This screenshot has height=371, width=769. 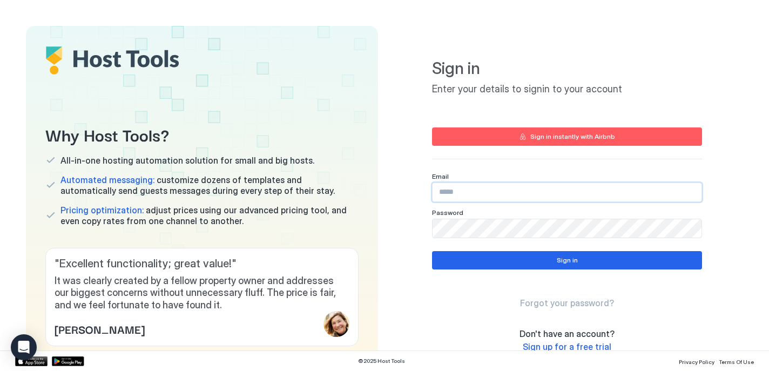 What do you see at coordinates (447, 212) in the screenshot?
I see `span: Password` at bounding box center [447, 212].